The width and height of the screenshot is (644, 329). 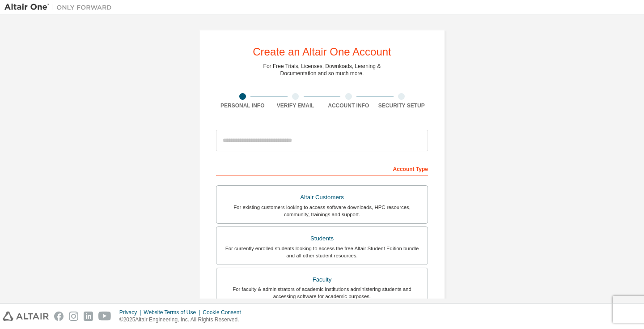 I want to click on div: Students, so click(x=322, y=239).